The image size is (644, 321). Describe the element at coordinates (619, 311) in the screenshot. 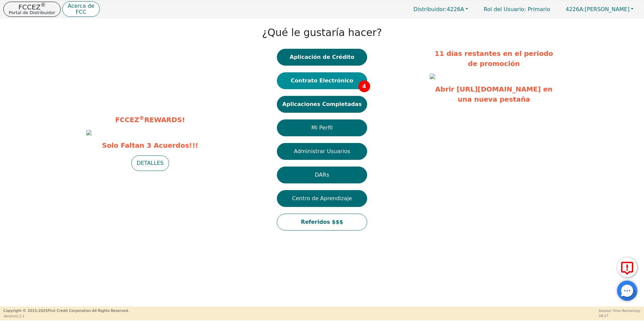

I see `p: Session Time Remaining:` at that location.